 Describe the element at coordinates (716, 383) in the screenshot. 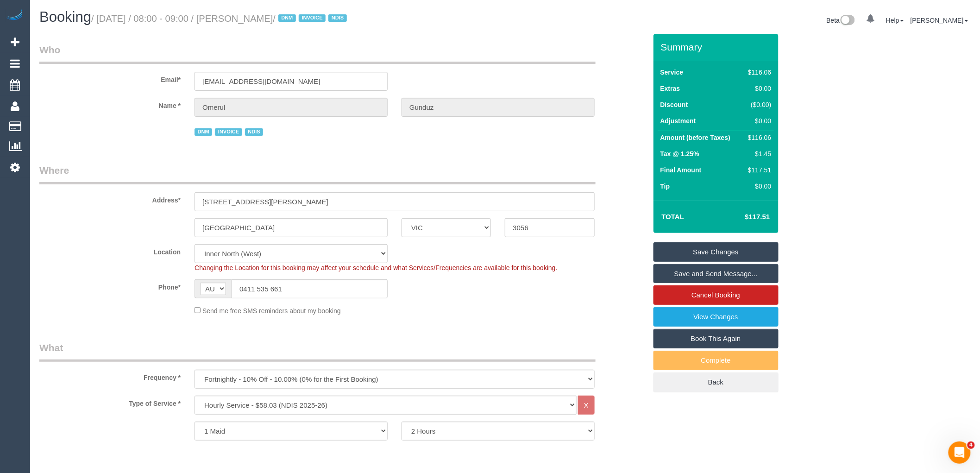

I see `a: Back` at that location.